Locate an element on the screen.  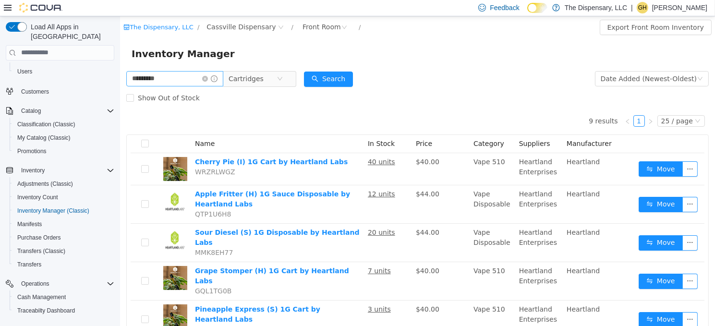
span: Name is located at coordinates (85, 127).